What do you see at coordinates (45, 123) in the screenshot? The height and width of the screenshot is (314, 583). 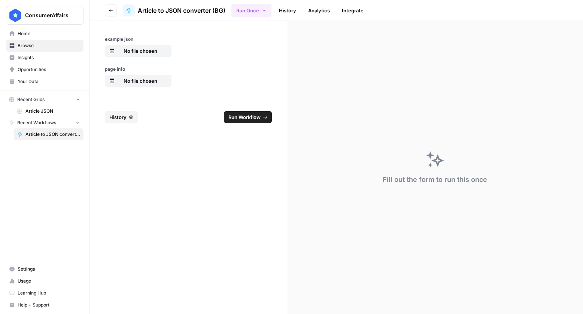 I see `button: Recent Workflows` at bounding box center [45, 123].